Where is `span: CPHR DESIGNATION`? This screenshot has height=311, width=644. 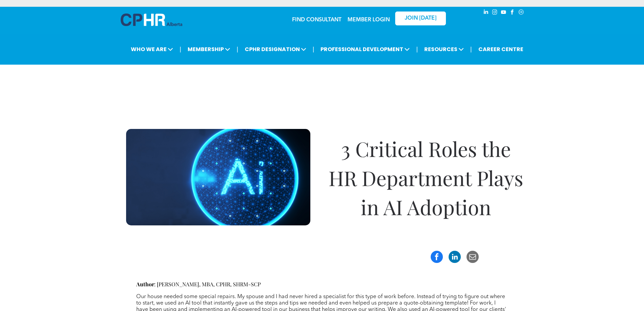 span: CPHR DESIGNATION is located at coordinates (275, 49).